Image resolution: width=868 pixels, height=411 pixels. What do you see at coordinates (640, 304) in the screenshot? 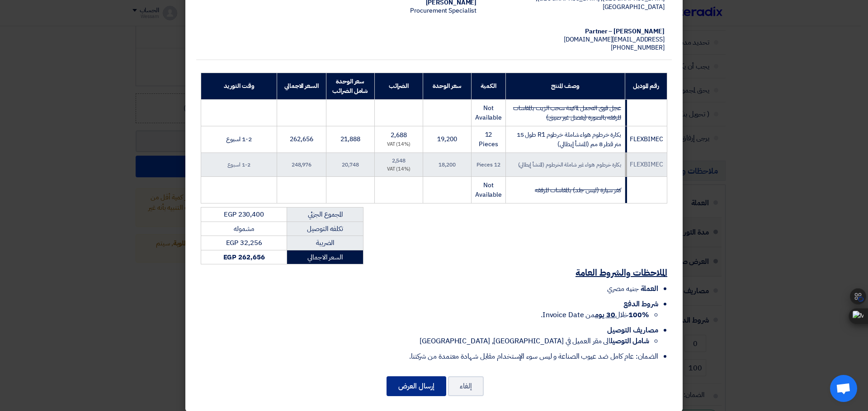
I see `span: شروط الدفع` at bounding box center [640, 304].